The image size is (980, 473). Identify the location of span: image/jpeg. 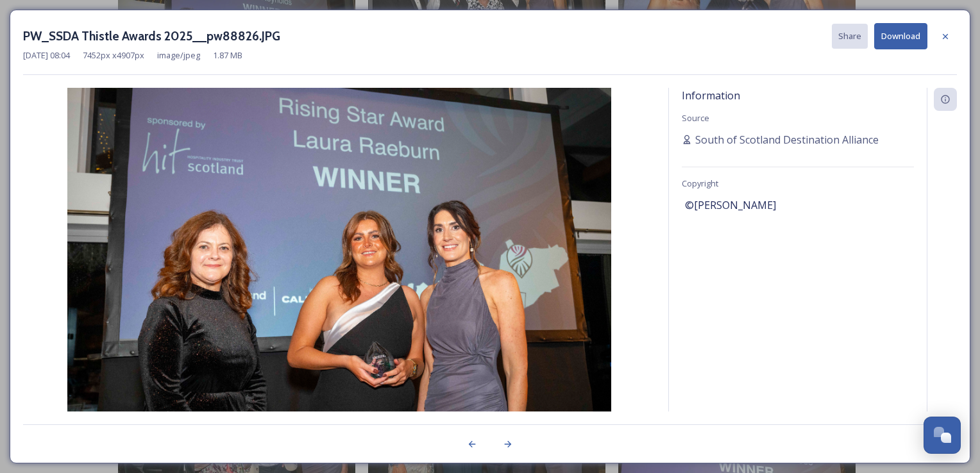
(178, 55).